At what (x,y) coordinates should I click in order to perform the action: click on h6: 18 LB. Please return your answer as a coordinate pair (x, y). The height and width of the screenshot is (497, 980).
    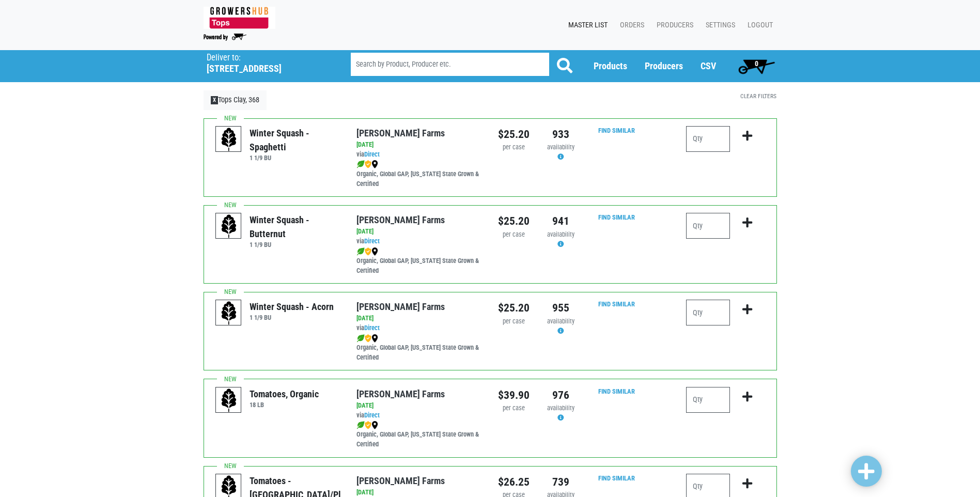
    Looking at the image, I should click on (284, 405).